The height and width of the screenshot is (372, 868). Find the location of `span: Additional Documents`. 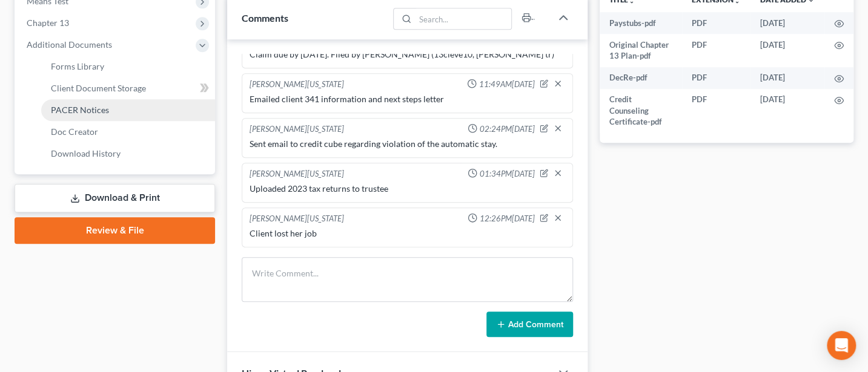

span: Additional Documents is located at coordinates (69, 44).